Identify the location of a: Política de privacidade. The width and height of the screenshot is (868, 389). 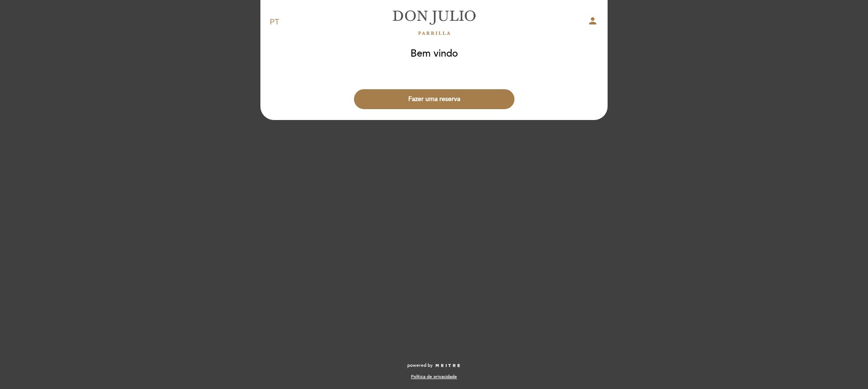
(434, 376).